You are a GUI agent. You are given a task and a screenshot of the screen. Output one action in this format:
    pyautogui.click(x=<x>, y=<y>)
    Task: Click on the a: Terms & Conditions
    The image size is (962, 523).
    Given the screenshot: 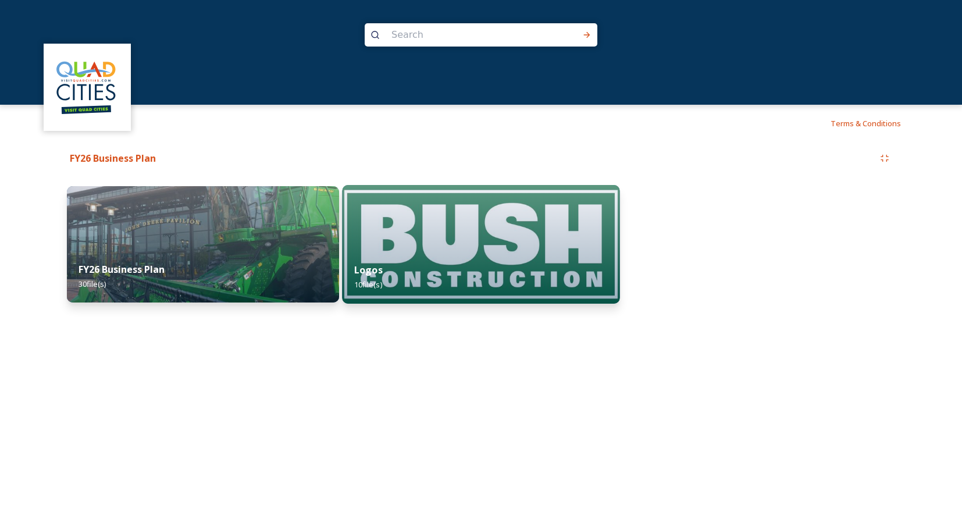 What is the action you would take?
    pyautogui.click(x=875, y=123)
    